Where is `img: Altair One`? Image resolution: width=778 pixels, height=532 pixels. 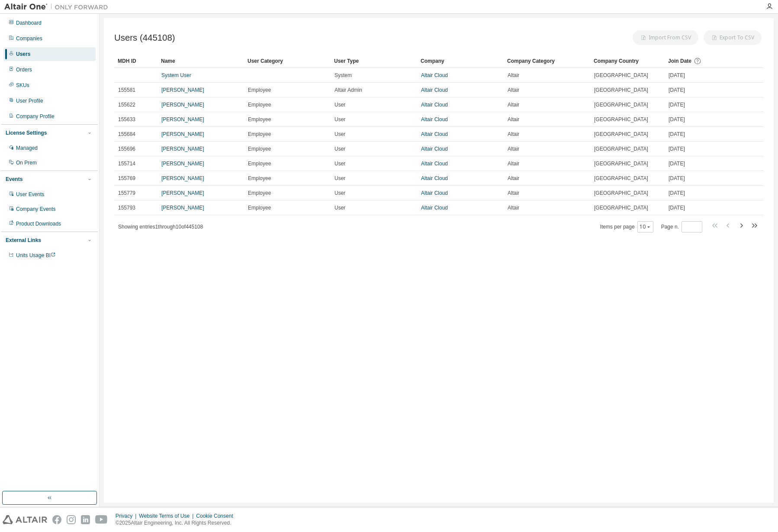
img: Altair One is located at coordinates (58, 7).